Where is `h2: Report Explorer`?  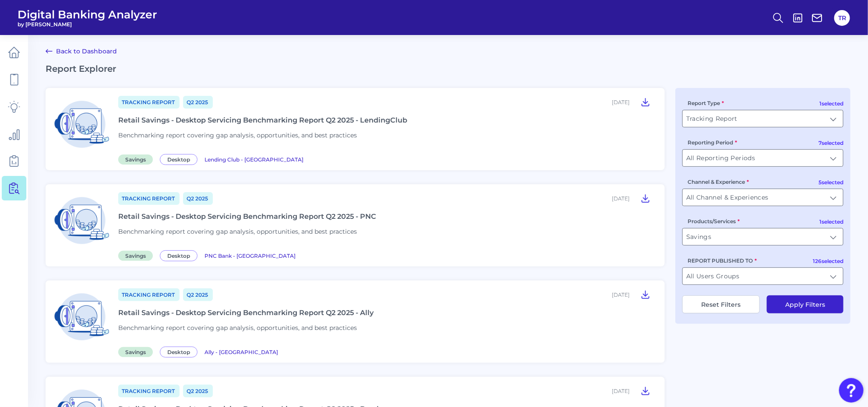
h2: Report Explorer is located at coordinates (448, 69).